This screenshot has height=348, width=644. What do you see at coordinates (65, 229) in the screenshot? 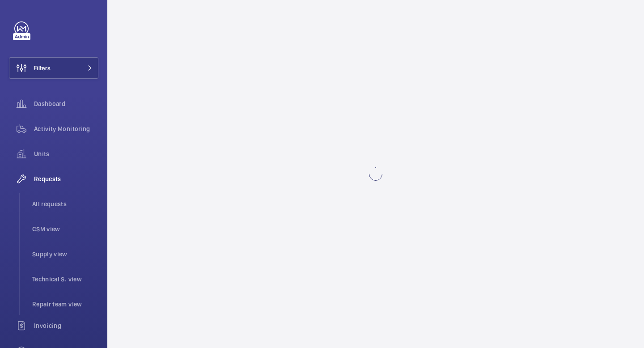
I see `span: CSM view` at bounding box center [65, 229].